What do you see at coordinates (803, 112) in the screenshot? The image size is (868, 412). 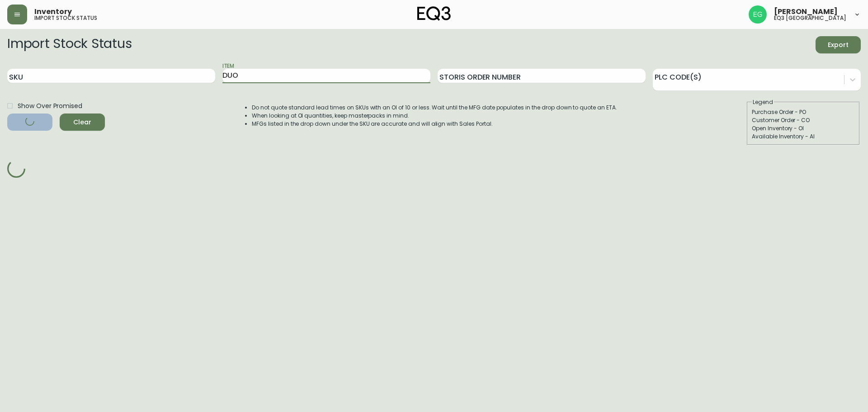 I see `div: Purchase Order - PO` at bounding box center [803, 112].